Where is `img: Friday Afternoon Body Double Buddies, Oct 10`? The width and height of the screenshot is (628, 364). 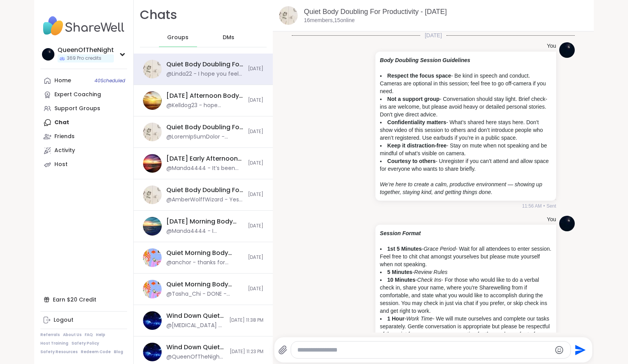 img: Friday Afternoon Body Double Buddies, Oct 10 is located at coordinates (152, 100).